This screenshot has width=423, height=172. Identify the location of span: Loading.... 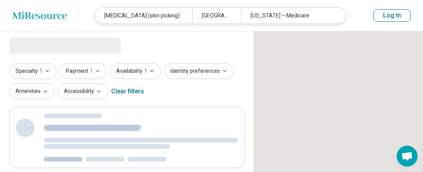
(42, 45).